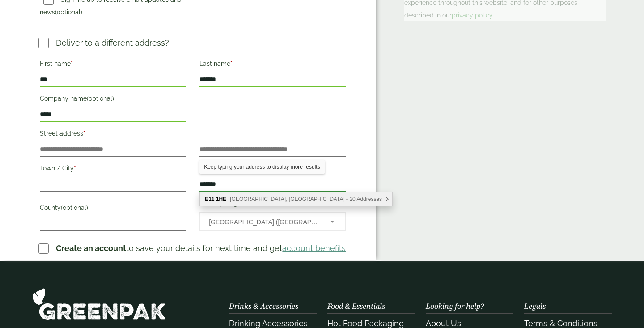 The height and width of the screenshot is (328, 644). Describe the element at coordinates (268, 323) in the screenshot. I see `a: Drinking Accessories` at that location.